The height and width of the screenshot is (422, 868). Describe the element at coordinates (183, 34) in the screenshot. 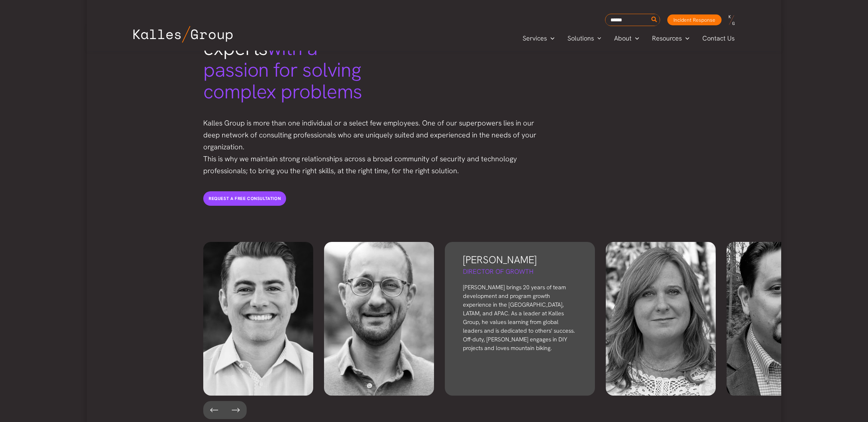

I see `img: Kalles Group` at that location.